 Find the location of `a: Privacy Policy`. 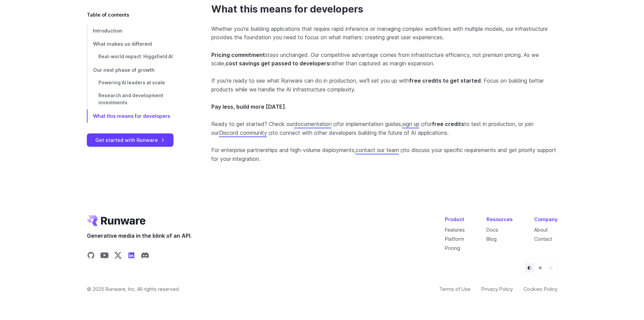

a: Privacy Policy is located at coordinates (497, 288).